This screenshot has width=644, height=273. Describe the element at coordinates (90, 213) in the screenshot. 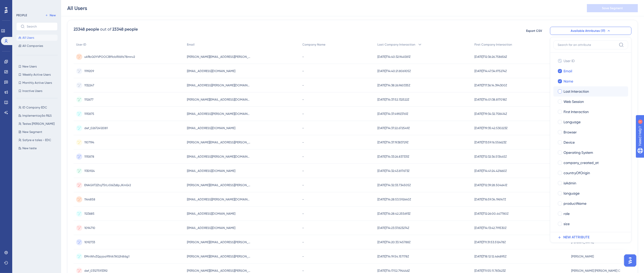

I see `span: 1123685` at that location.